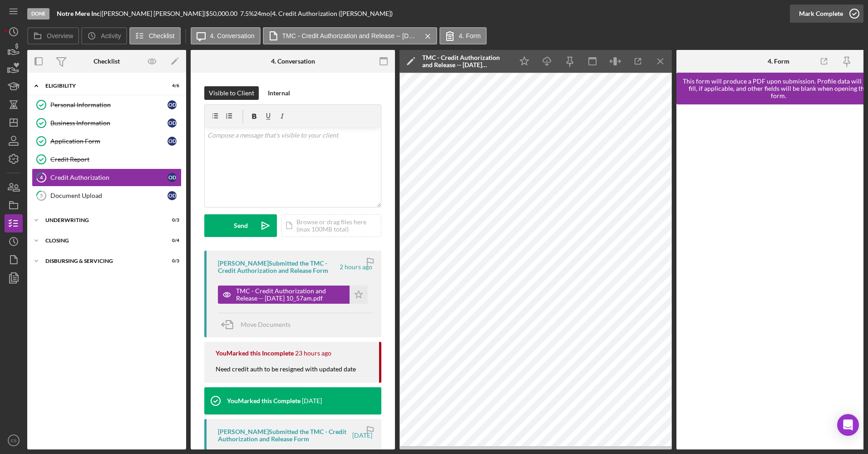 Image resolution: width=868 pixels, height=454 pixels. I want to click on a: 4Credit AuthorizationOD, so click(106, 178).